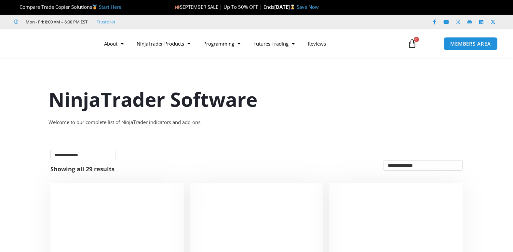 This screenshot has height=252, width=513. Describe the element at coordinates (224, 7) in the screenshot. I see `span: SEPTEMBER SALE | Up To 50% OFF | Ends` at that location.